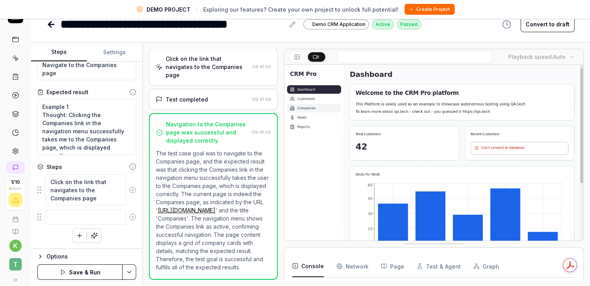 The height and width of the screenshot is (286, 590). I want to click on a: Documentation, so click(15, 229).